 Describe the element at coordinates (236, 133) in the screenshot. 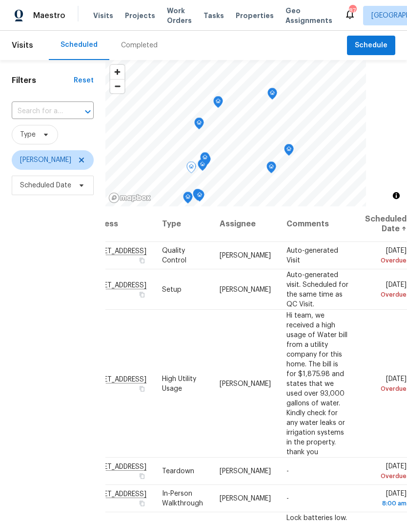

I see `canvas: Map` at that location.